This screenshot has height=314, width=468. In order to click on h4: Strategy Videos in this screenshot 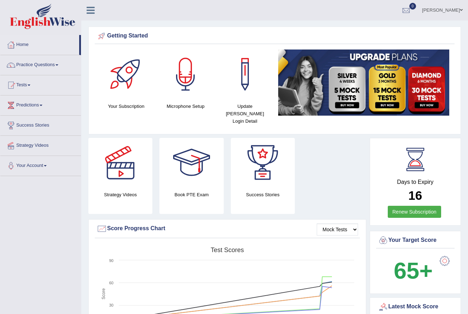, I will do `click(120, 194)`.